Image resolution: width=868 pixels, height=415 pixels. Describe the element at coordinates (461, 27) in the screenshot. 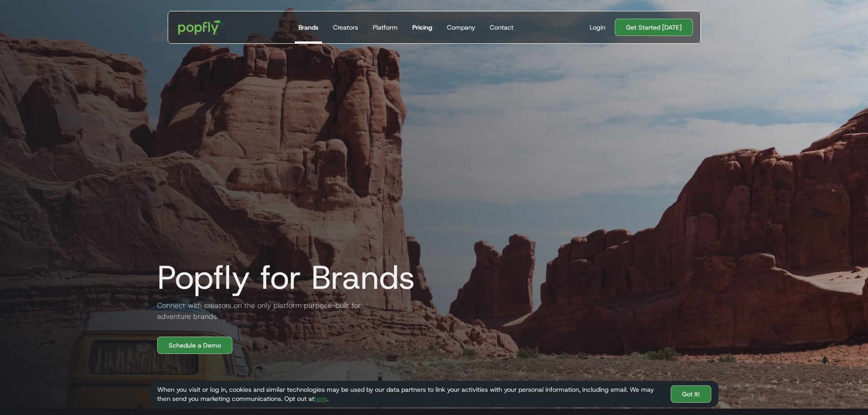

I see `a: Company` at that location.